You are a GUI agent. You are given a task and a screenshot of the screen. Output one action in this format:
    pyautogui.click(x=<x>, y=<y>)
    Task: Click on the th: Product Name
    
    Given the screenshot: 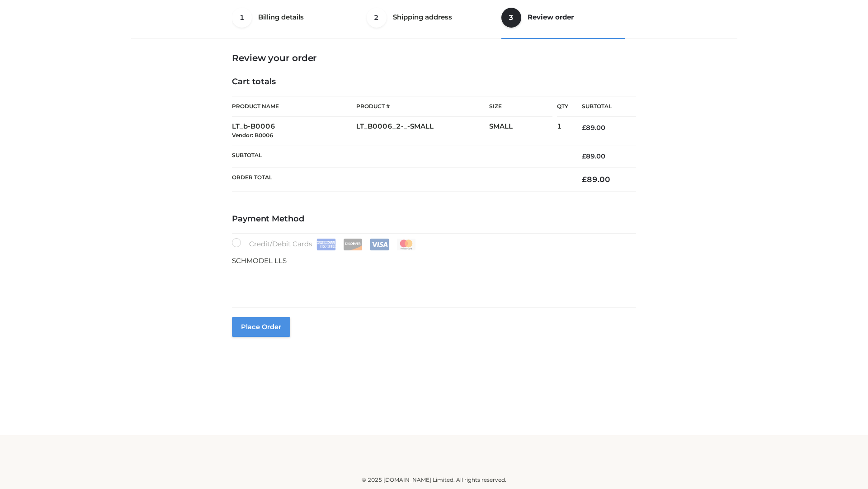 What is the action you would take?
    pyautogui.click(x=294, y=106)
    